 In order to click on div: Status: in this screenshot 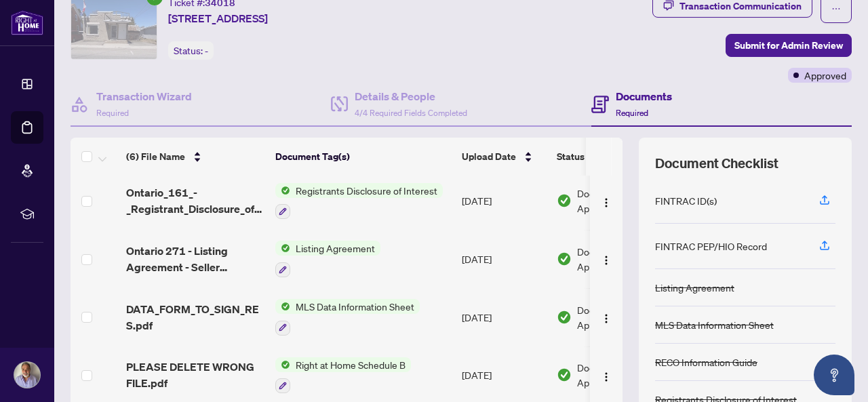, I will do `click(191, 50)`.